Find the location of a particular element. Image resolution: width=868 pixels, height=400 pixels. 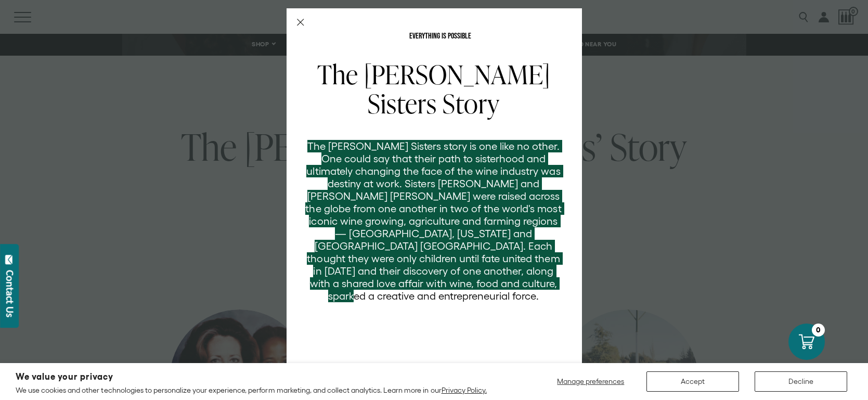

div: Contact Us is located at coordinates (10, 293).